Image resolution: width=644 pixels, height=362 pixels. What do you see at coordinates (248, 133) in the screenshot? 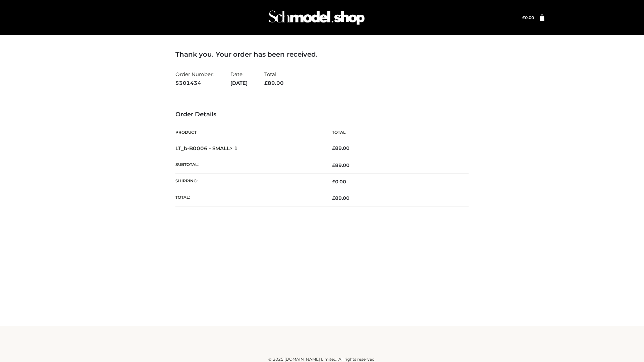
I see `th: Product` at bounding box center [248, 133].